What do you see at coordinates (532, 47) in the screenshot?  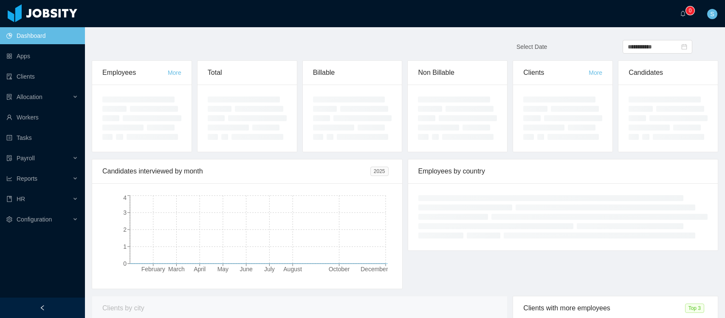 I see `span: Select Date` at bounding box center [532, 47].